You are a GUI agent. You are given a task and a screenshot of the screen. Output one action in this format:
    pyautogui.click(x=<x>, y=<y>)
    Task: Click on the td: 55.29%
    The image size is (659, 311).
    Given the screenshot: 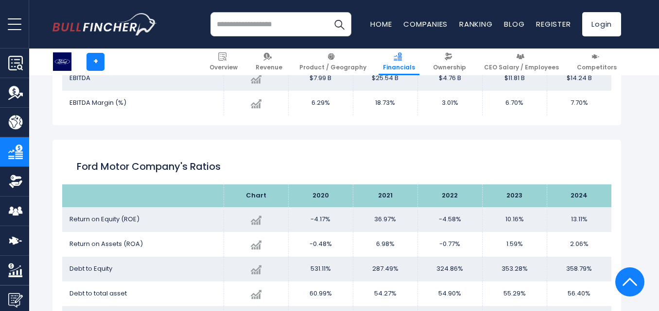 What is the action you would take?
    pyautogui.click(x=514, y=294)
    